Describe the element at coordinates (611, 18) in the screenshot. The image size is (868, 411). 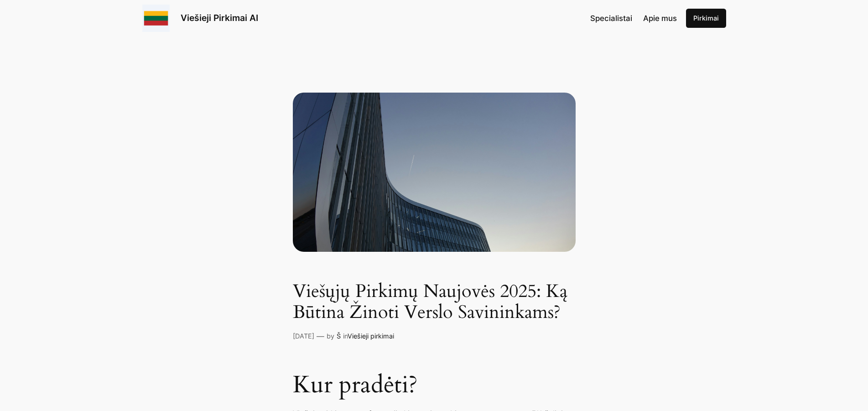
I see `a: Specialistai` at that location.